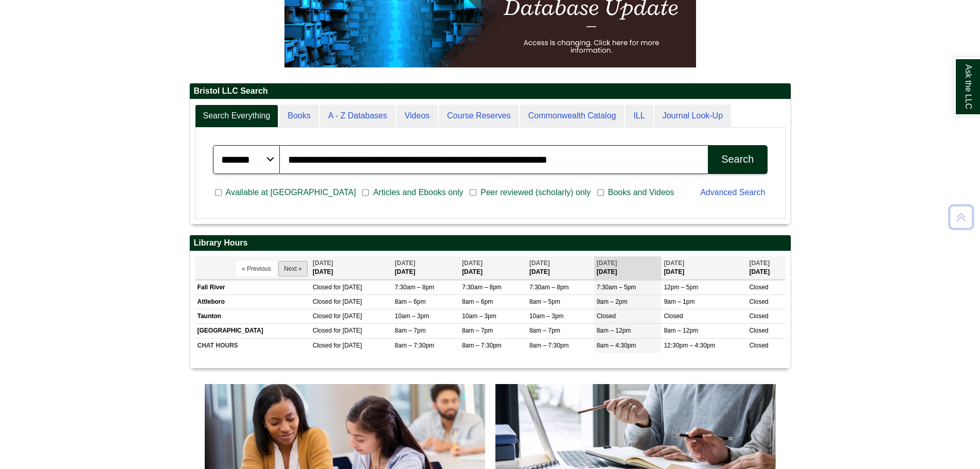 Image resolution: width=980 pixels, height=469 pixels. Describe the element at coordinates (960, 217) in the screenshot. I see `a: Back to Top` at that location.